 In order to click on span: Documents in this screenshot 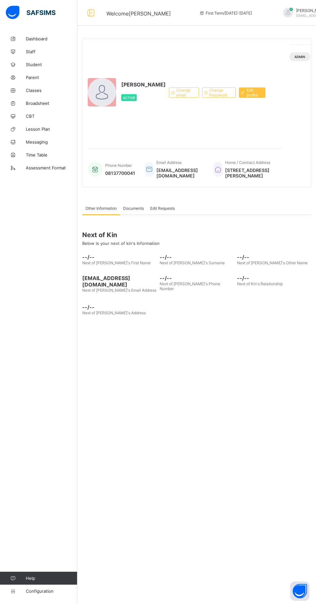, I will do `click(134, 208)`.